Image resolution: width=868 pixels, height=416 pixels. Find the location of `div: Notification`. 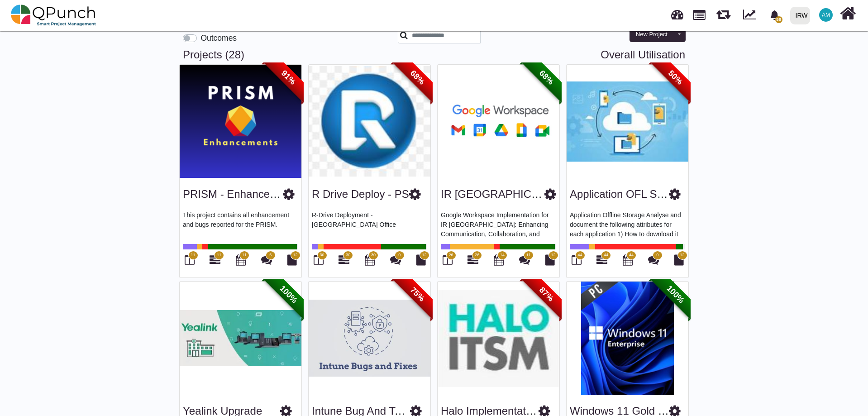

div: Notification is located at coordinates (774, 15).